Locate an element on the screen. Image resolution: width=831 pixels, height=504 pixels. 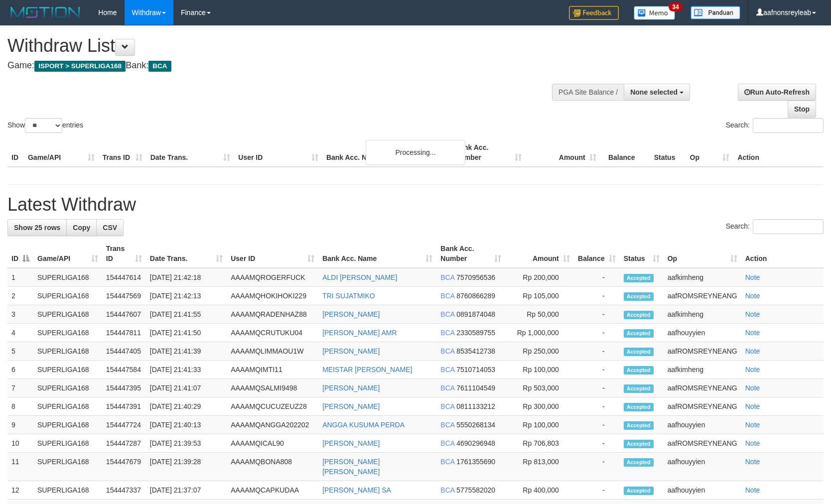
td: 154447569 is located at coordinates (124, 296).